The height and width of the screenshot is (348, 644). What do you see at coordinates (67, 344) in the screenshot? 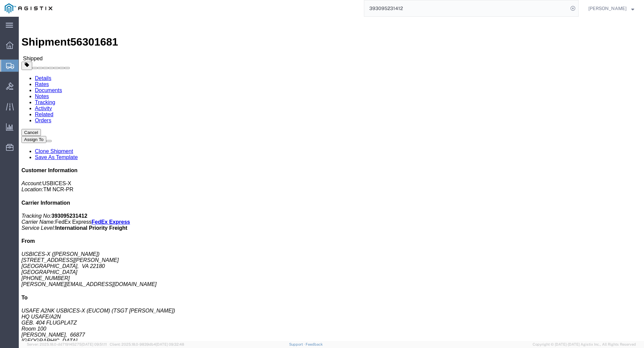
I see `span: Server: 2025.18.0-dd719145275` at bounding box center [67, 344].